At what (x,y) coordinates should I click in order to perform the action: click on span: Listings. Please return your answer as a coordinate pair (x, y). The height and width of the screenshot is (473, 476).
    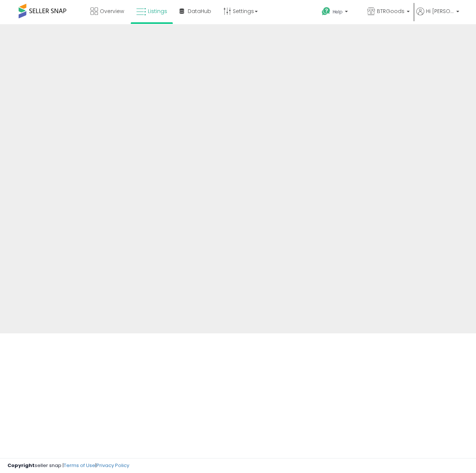
    Looking at the image, I should click on (157, 11).